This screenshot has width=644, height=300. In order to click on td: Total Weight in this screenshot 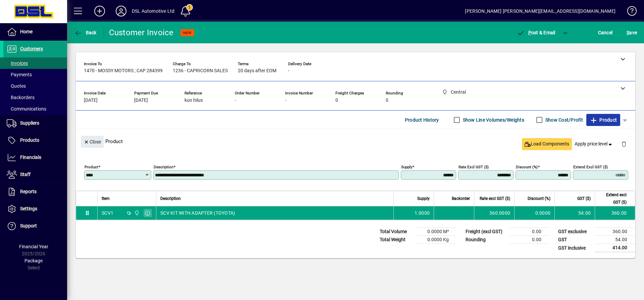, I will do `click(396, 240)`.